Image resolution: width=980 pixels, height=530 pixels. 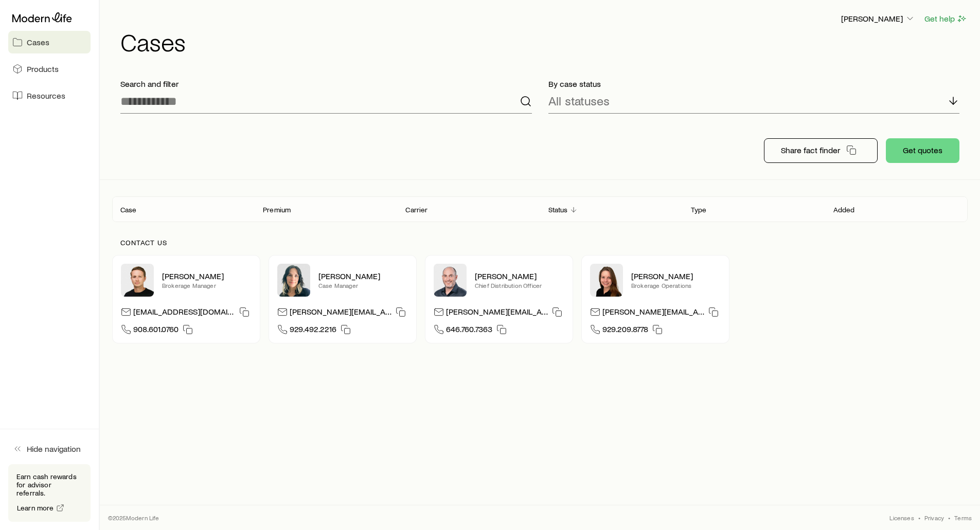 What do you see at coordinates (156, 331) in the screenshot?
I see `span: 908.601.0760` at bounding box center [156, 331].